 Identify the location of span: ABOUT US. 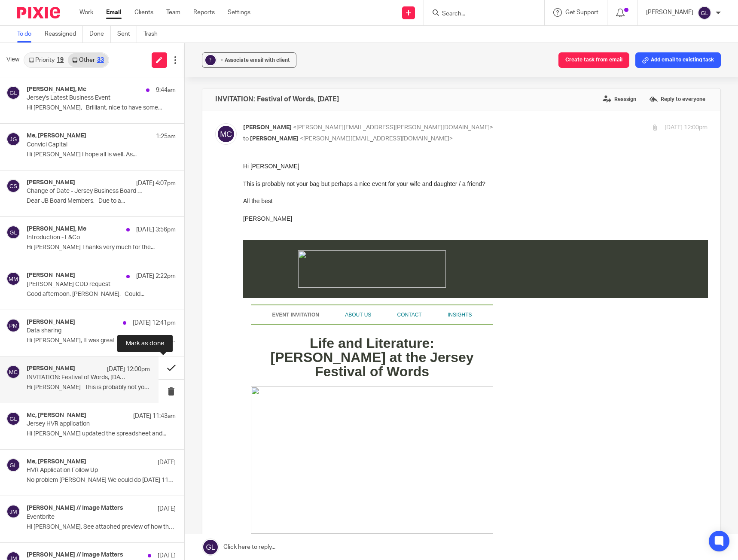
(115, 153).